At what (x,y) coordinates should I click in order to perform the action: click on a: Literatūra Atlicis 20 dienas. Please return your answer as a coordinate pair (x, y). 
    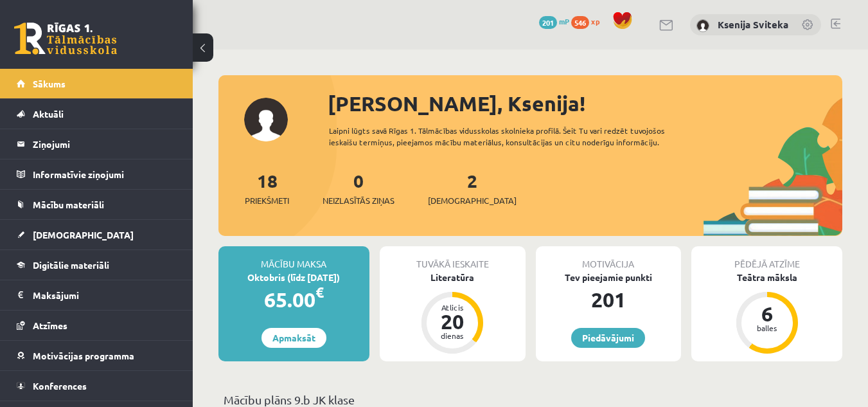
    Looking at the image, I should click on (452, 313).